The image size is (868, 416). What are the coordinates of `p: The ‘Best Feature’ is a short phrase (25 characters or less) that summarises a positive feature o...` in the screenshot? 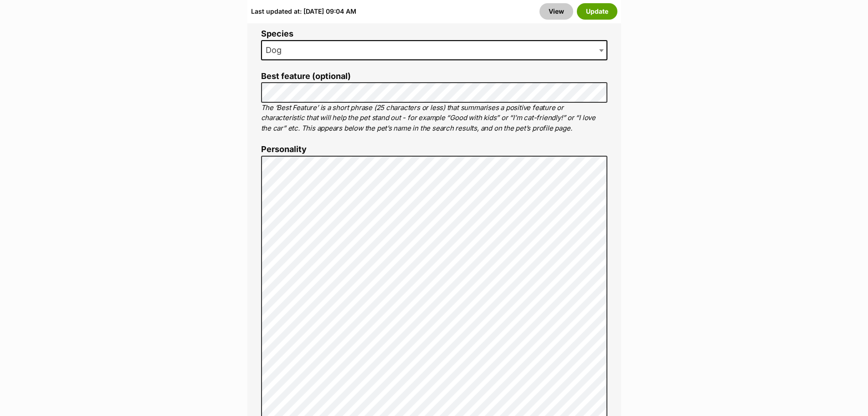 It's located at (434, 118).